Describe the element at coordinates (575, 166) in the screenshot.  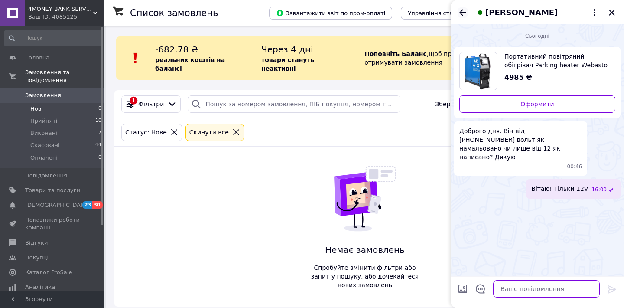
I see `span: 00:46 12.10.2025` at that location.